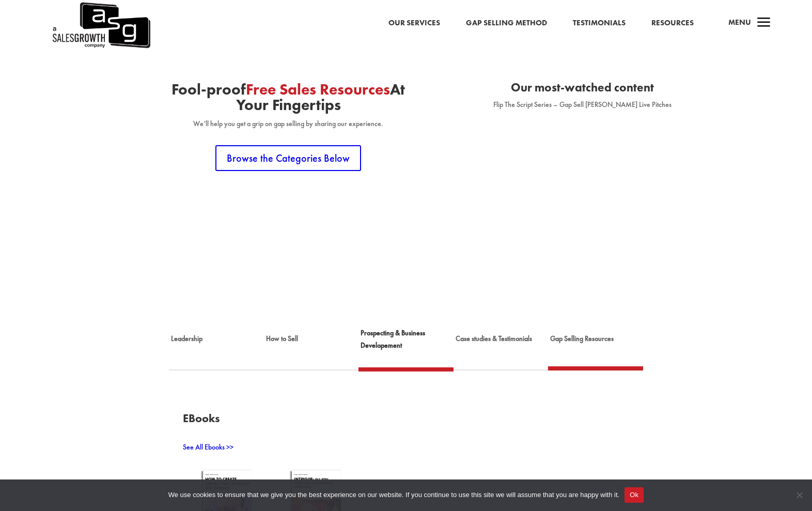 This screenshot has width=812, height=511. Describe the element at coordinates (501, 346) in the screenshot. I see `a: Case studies & Testimonials` at that location.